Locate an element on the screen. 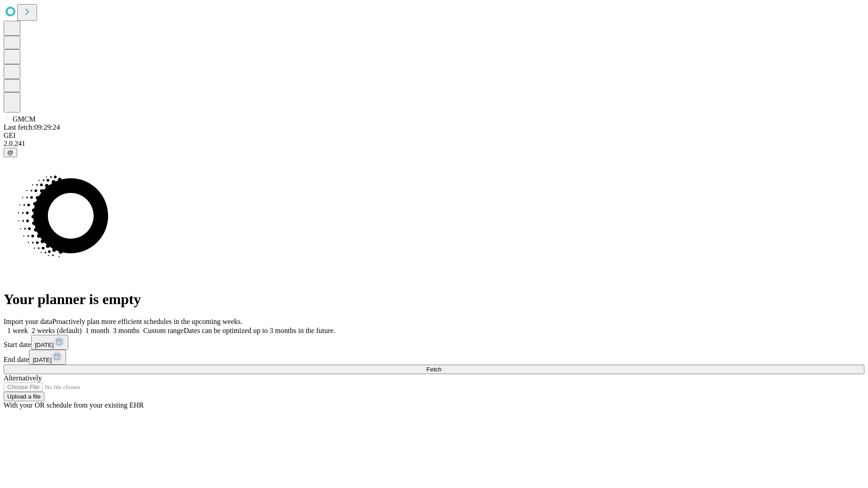  span: 2 weeks (default) is located at coordinates (56, 331).